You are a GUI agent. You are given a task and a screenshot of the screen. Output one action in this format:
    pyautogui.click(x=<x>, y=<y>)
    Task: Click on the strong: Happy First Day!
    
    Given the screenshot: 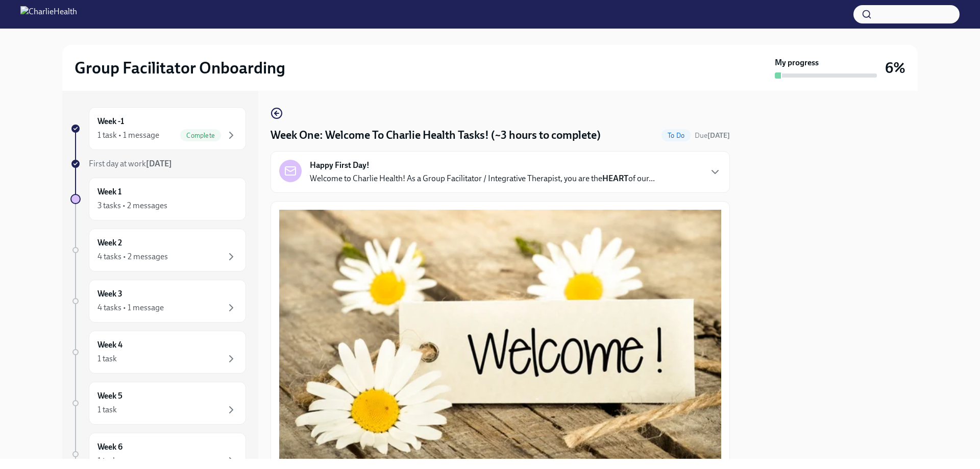 What is the action you would take?
    pyautogui.click(x=339, y=165)
    